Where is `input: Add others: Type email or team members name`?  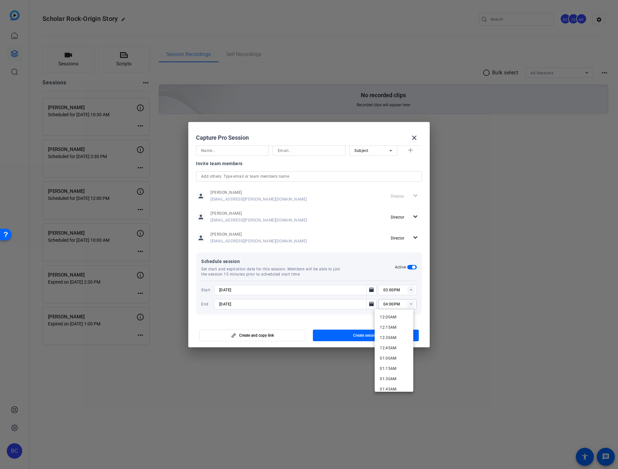
input: Add others: Type email or team members name is located at coordinates (309, 176).